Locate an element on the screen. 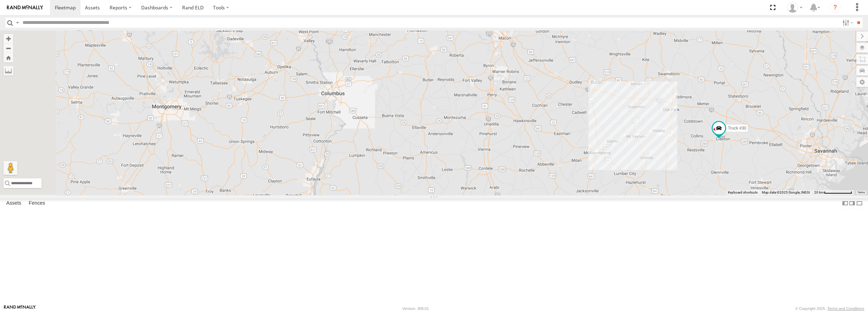  button: Zoom out is located at coordinates (8, 48).